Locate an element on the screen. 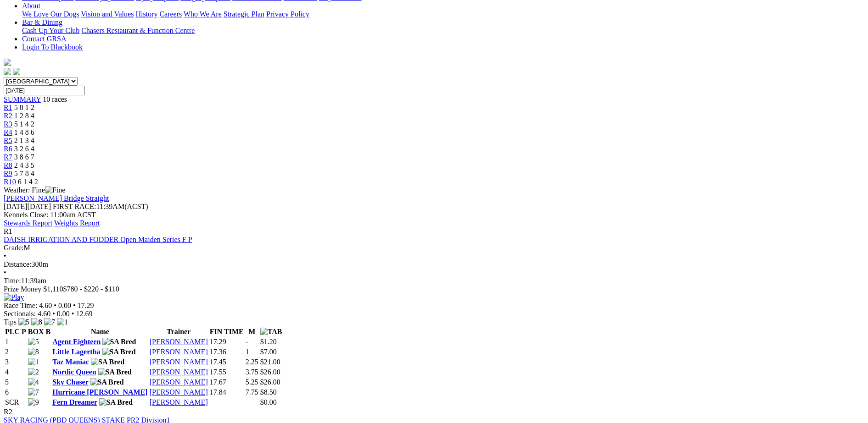 Image resolution: width=868 pixels, height=423 pixels. span: FIRST RACE: is located at coordinates (74, 206).